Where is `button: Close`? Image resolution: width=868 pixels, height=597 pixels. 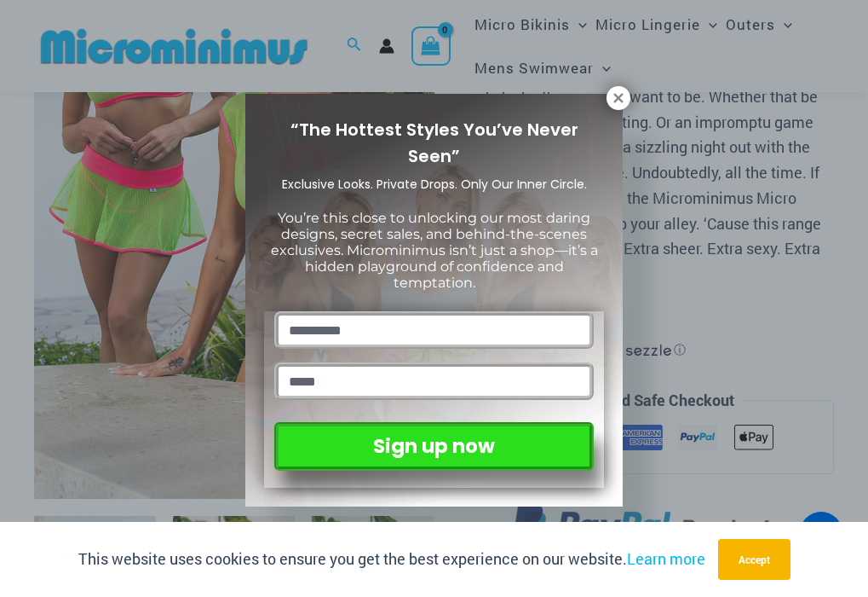 button: Close is located at coordinates (618, 98).